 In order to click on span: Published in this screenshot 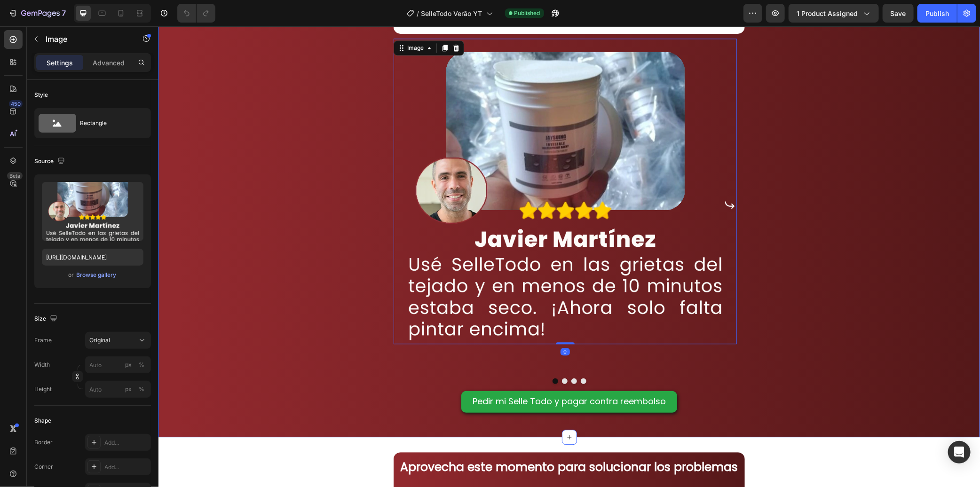, I will do `click(527, 13)`.